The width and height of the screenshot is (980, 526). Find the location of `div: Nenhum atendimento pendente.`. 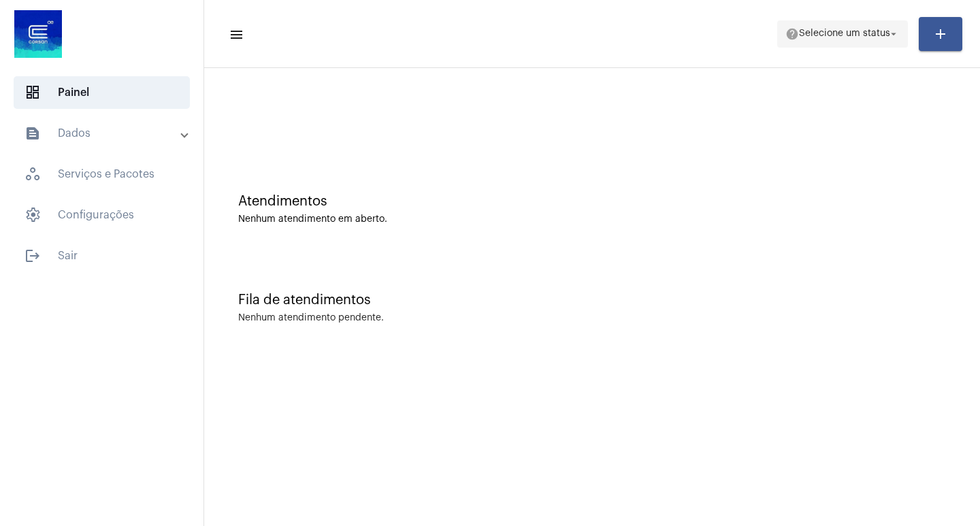

div: Nenhum atendimento pendente. is located at coordinates (311, 318).